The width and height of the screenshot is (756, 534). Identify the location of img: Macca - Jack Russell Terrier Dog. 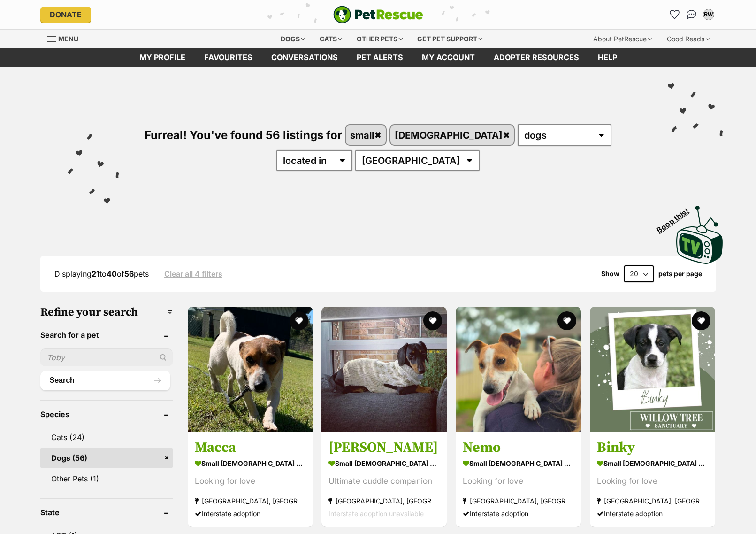
(250, 369).